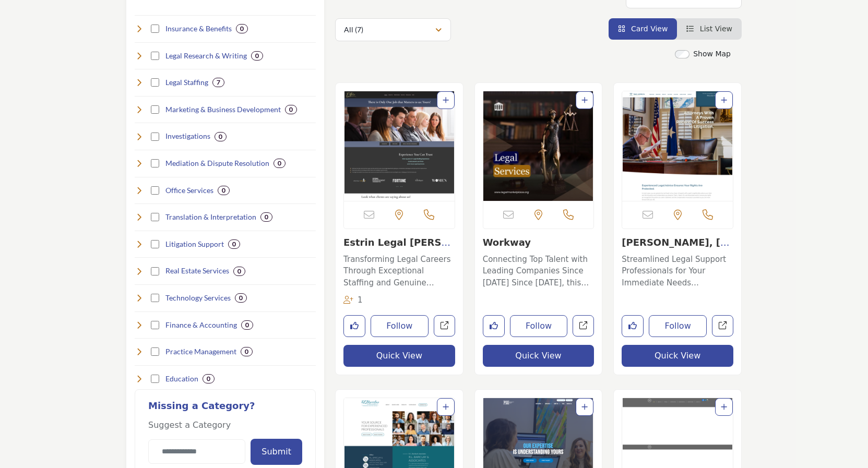  I want to click on h4: Insurance & Benefits: Mitigating risk and attracting talent through benefits, so click(198, 29).